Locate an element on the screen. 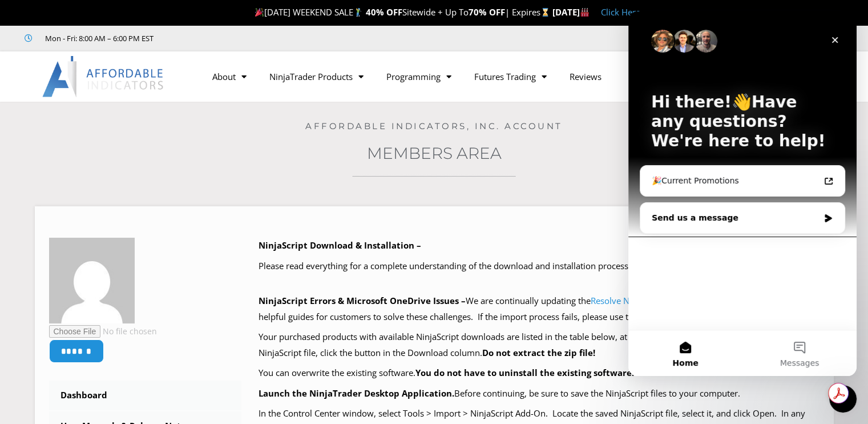 The height and width of the screenshot is (424, 868). p: Your purchased products with available NinjaScript downloads are listed in the table below, at th... is located at coordinates (539, 345).